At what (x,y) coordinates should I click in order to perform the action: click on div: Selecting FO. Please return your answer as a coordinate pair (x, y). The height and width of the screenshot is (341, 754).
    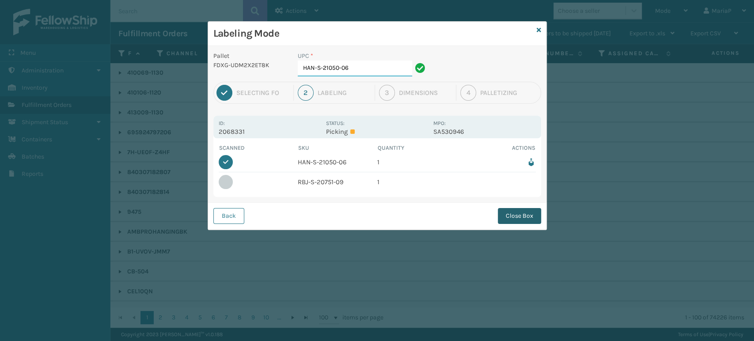
    Looking at the image, I should click on (263, 93).